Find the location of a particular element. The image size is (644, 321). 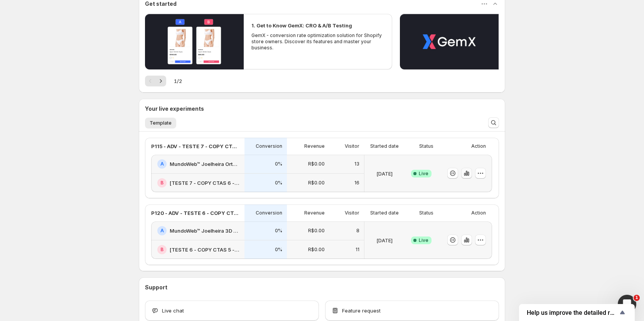

p: 8 is located at coordinates (358, 231).